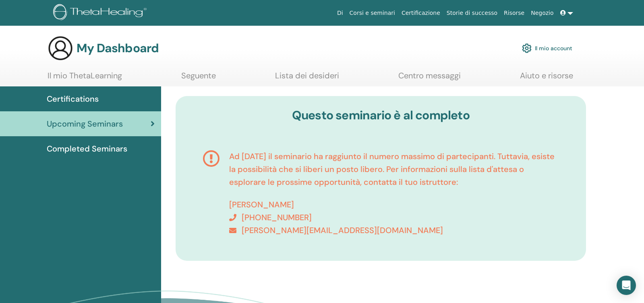 The width and height of the screenshot is (644, 303). What do you see at coordinates (514, 13) in the screenshot?
I see `a: Risorse` at bounding box center [514, 13].